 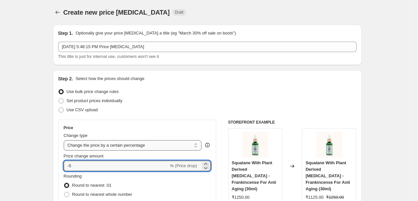 What do you see at coordinates (73, 176) in the screenshot?
I see `span: Rounding` at bounding box center [73, 176].